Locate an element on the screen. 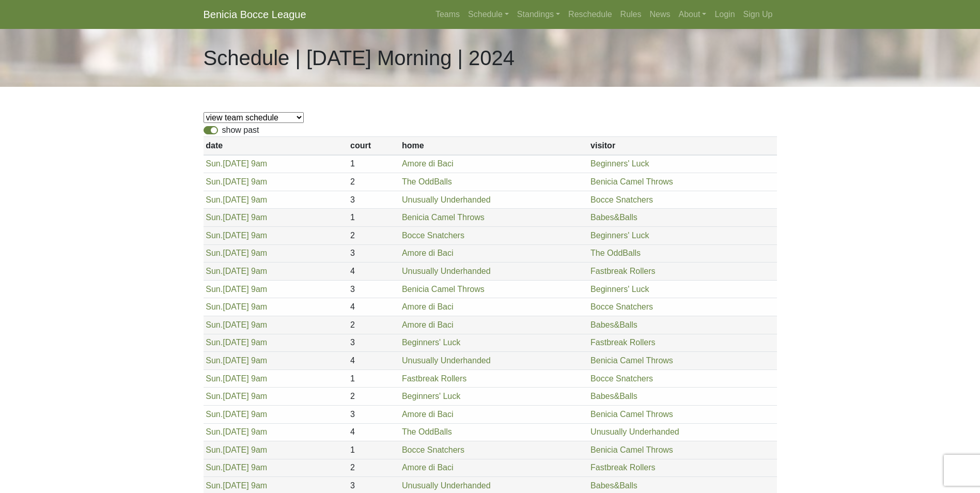  th: date is located at coordinates (276, 146).